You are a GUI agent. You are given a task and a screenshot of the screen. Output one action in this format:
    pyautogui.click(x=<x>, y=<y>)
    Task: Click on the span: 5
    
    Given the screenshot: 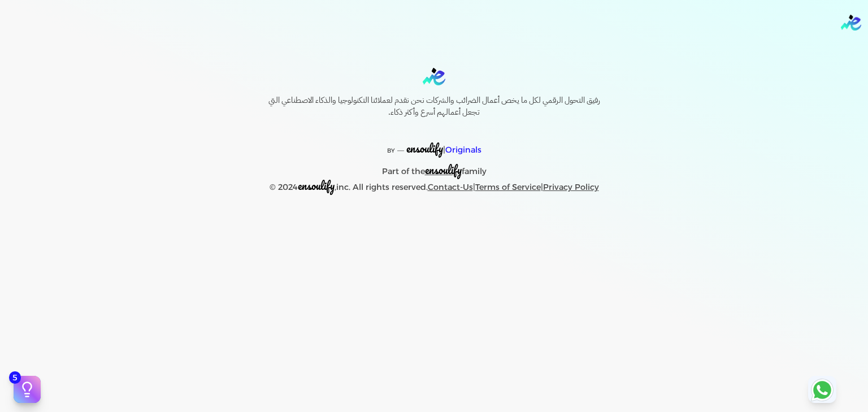 What is the action you would take?
    pyautogui.click(x=14, y=377)
    